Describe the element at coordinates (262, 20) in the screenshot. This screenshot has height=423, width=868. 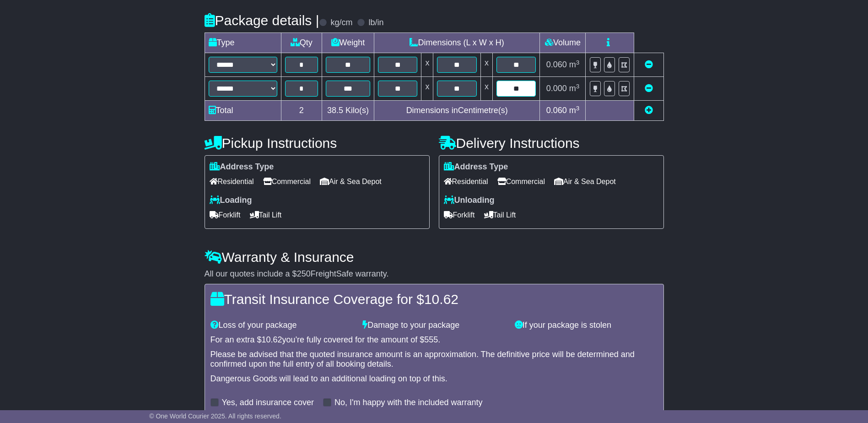
I see `h4: Package details |` at that location.